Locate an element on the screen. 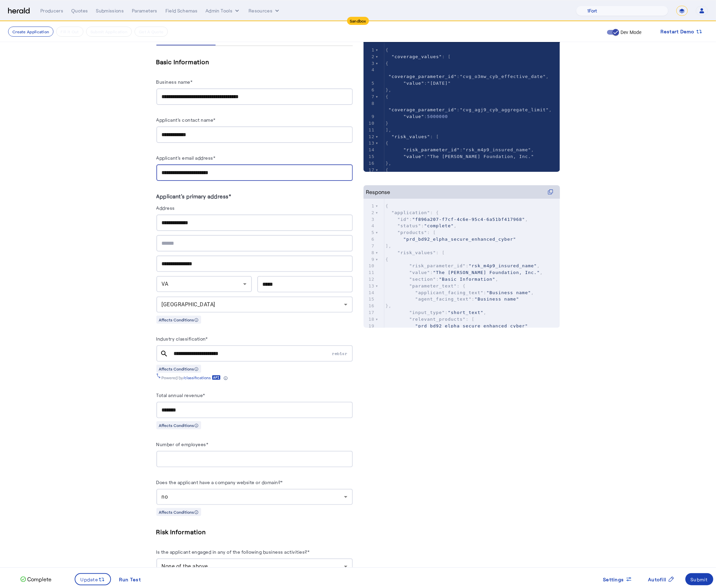  button: Submit Application is located at coordinates (109, 32).